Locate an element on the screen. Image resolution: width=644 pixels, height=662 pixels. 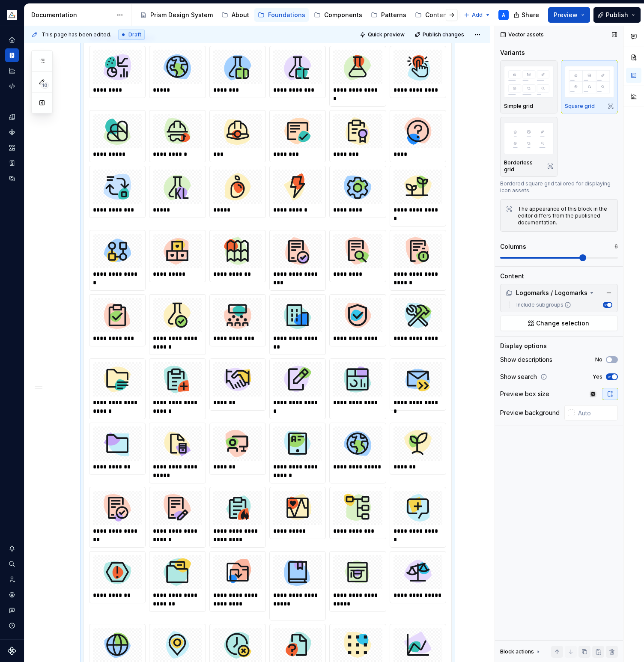
a: Documentation is located at coordinates (12, 55).